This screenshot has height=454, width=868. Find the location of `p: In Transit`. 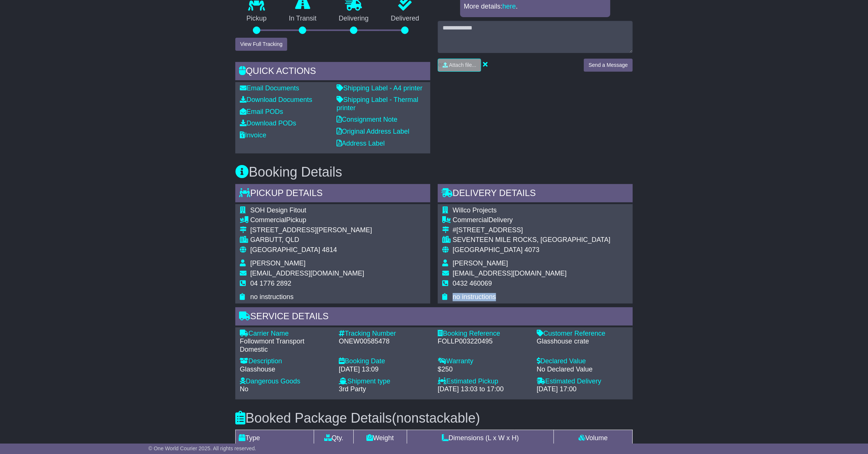

p: In Transit is located at coordinates (303, 18).